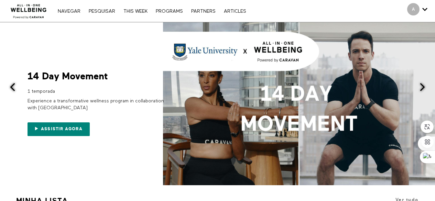  Describe the element at coordinates (169, 11) in the screenshot. I see `a: PROGRAMS` at that location.